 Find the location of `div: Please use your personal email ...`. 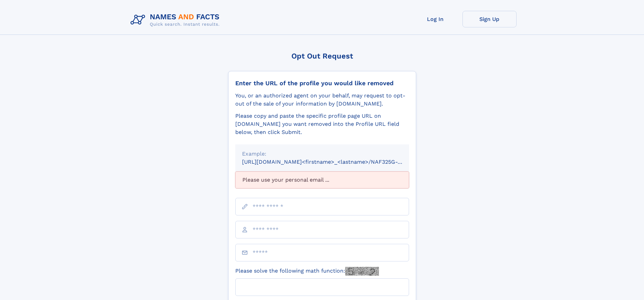

div: Please use your personal email ... is located at coordinates (322, 180).